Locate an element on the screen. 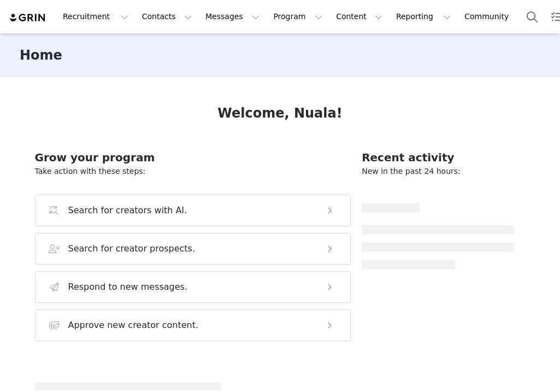 This screenshot has height=392, width=560. button: Recruitment is located at coordinates (96, 16).